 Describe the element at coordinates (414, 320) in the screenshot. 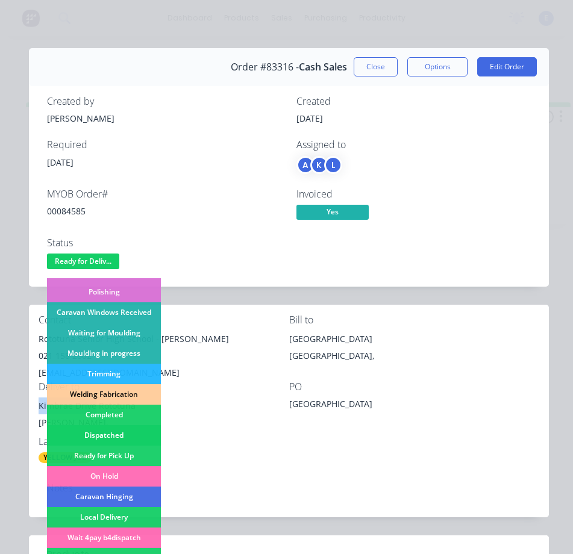

I see `div: Bill to` at that location.